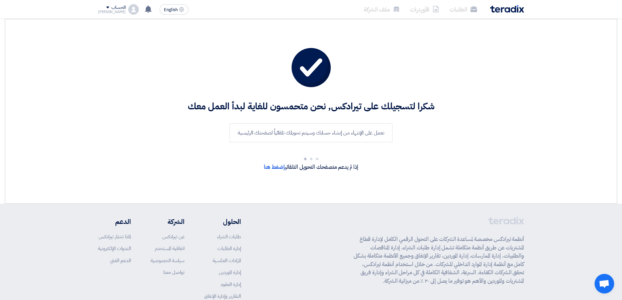  What do you see at coordinates (311, 106) in the screenshot?
I see `h2: شكرا لتسجيلك على تيرادكس, نحن متحمسون للغاية لبدأ العمل معك` at bounding box center [311, 106].